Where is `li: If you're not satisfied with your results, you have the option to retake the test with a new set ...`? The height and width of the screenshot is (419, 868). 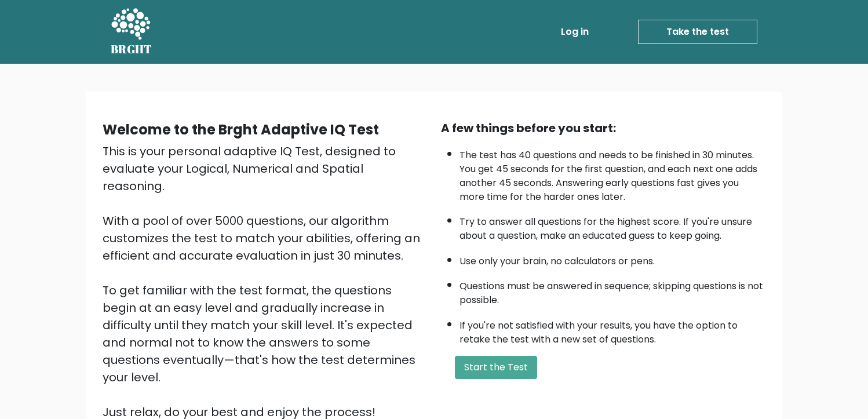
li: If you're not satisfied with your results, you have the option to retake the test with a new set ... is located at coordinates (612, 330).